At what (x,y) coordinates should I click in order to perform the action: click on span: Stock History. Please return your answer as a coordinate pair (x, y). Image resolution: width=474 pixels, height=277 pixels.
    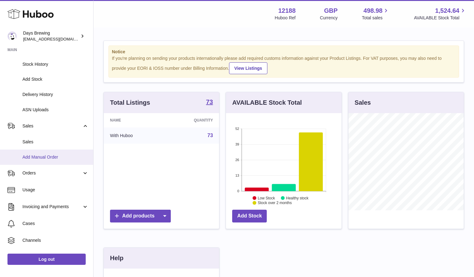
    Looking at the image, I should click on (55, 64).